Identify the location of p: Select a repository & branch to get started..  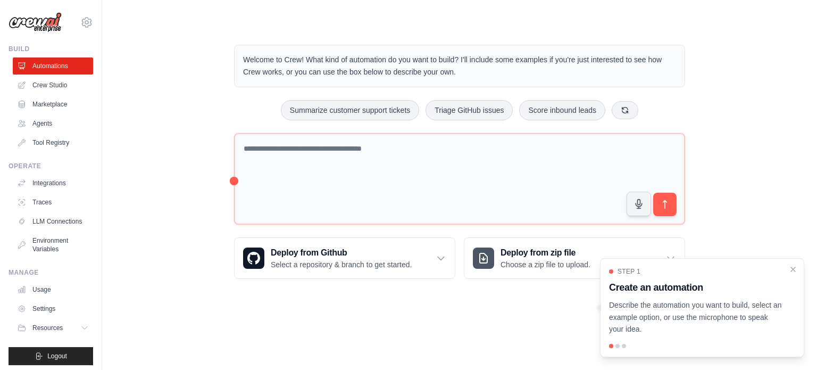
(341, 264).